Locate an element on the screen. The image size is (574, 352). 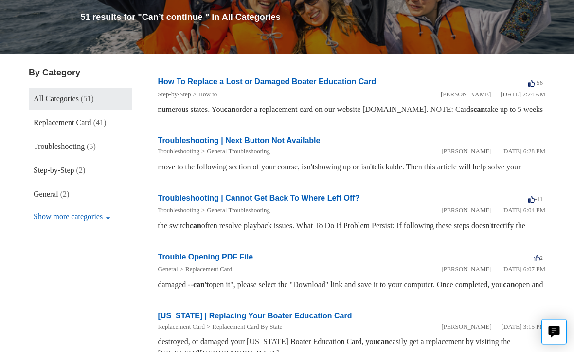
a: How To Replace a Lost or Damaged Boater Education Card is located at coordinates (267, 82).